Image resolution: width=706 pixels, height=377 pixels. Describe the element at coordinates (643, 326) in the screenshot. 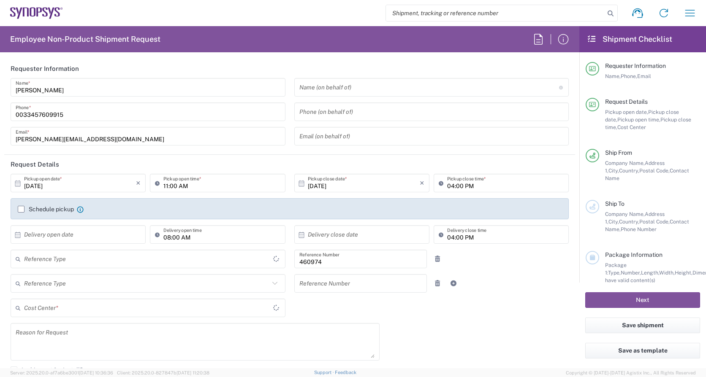

I see `button: Save shipment` at that location.